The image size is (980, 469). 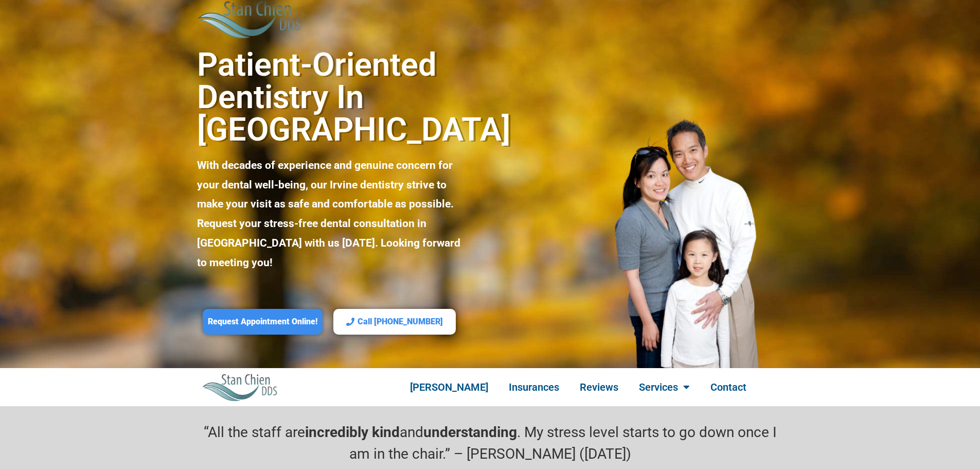 What do you see at coordinates (491, 443) in the screenshot?
I see `p: “All the staff are and . My stress level starts to go down once I am in the chair.” – [PERSON_NAM...` at bounding box center [491, 443].